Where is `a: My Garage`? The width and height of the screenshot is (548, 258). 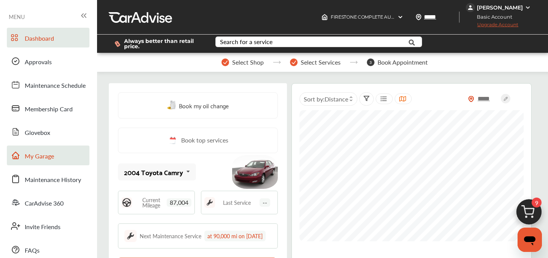 a: My Garage is located at coordinates (48, 156).